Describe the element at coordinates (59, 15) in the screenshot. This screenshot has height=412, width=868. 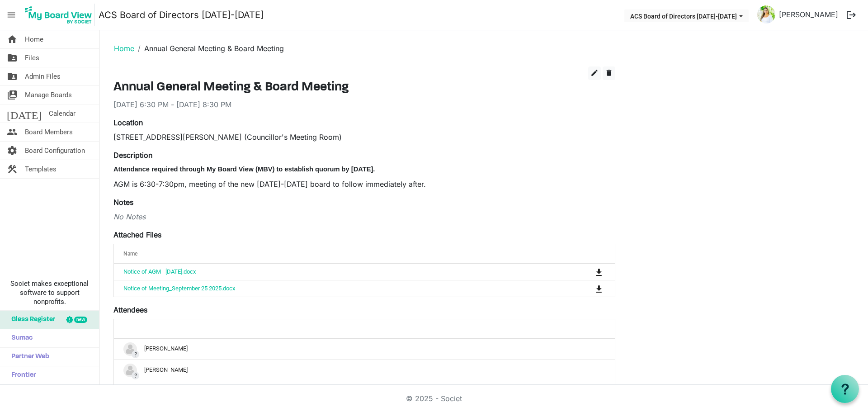
I see `img: My Board View Logo` at that location.